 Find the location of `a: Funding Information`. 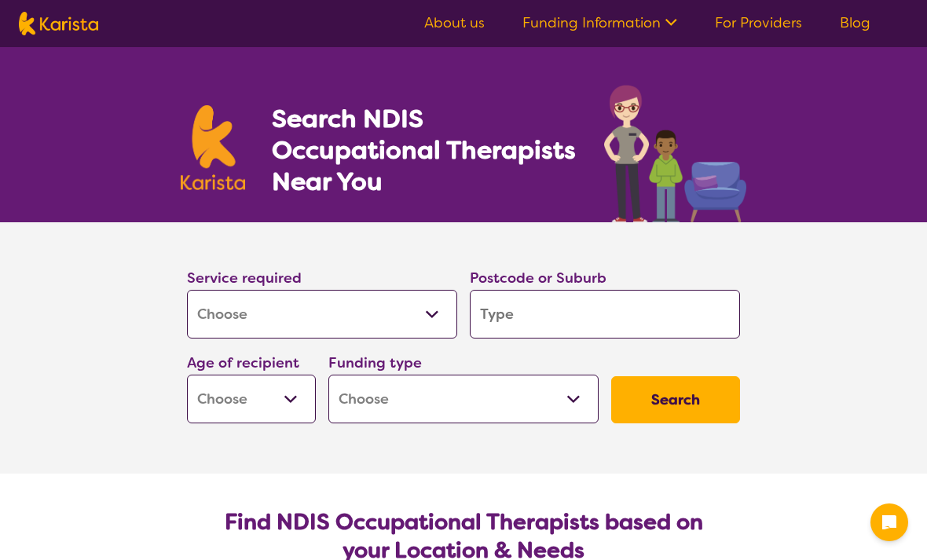

a: Funding Information is located at coordinates (599, 23).